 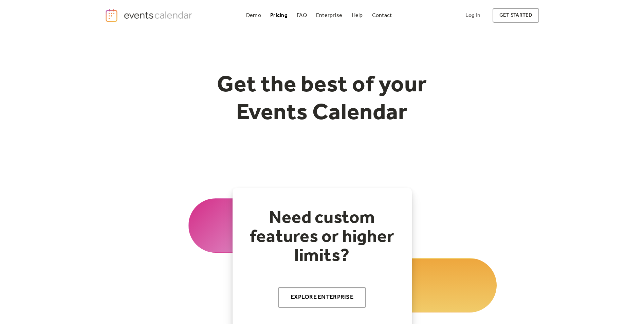 What do you see at coordinates (473, 15) in the screenshot?
I see `a: Log In` at bounding box center [473, 15].